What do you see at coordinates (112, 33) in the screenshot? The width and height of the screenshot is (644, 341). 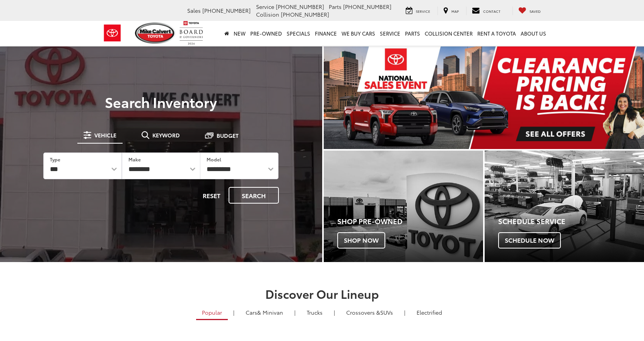 I see `img: Toyota` at bounding box center [112, 33].